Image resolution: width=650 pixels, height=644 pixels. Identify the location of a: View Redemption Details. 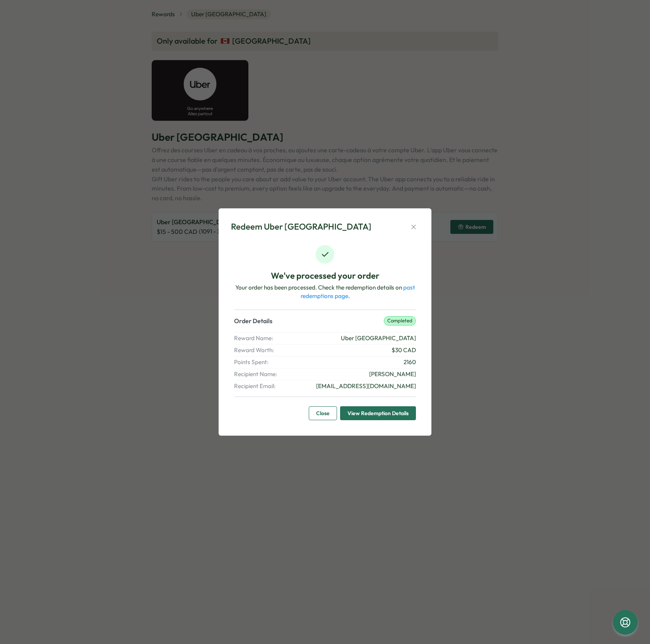
(378, 413).